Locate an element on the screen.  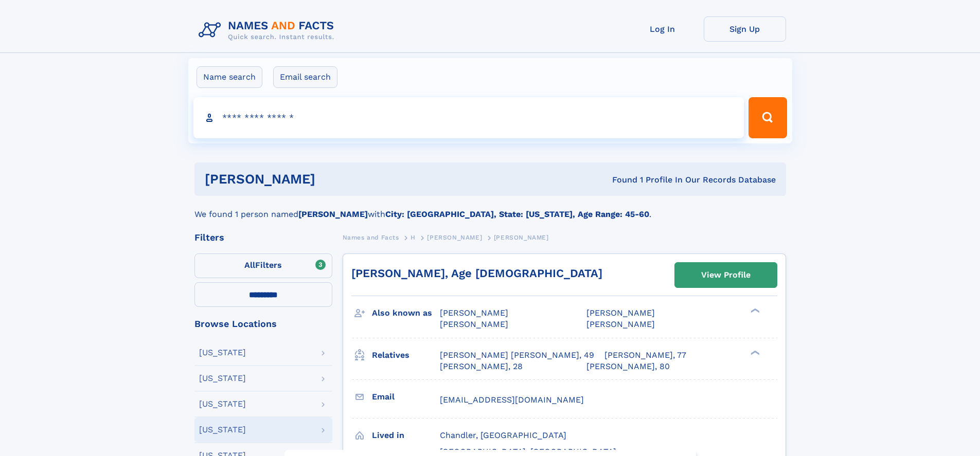
div: Browse Locations is located at coordinates (263, 324).